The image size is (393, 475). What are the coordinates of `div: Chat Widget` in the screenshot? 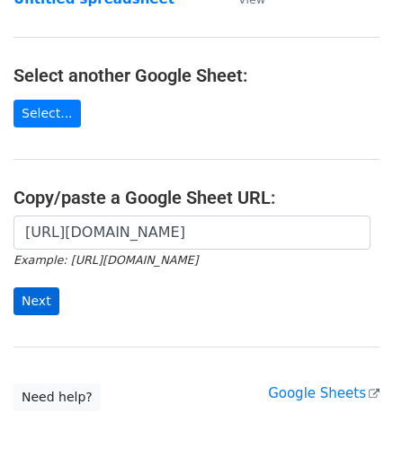 It's located at (348, 432).